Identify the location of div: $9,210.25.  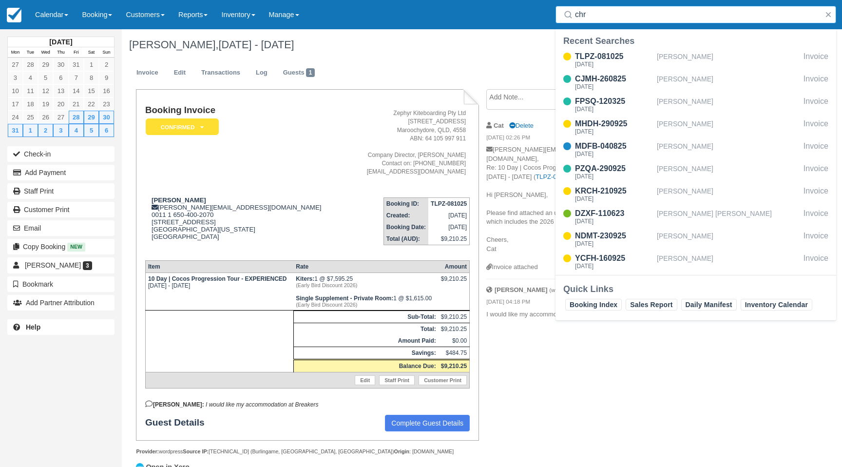
(454, 283).